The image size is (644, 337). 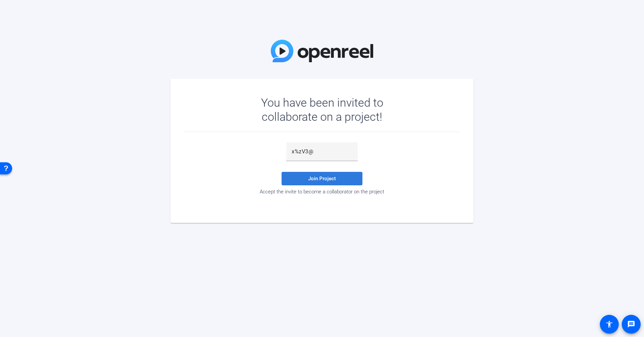 What do you see at coordinates (322, 192) in the screenshot?
I see `div: Accept the invite to become a collaborator on the project` at bounding box center [322, 192].